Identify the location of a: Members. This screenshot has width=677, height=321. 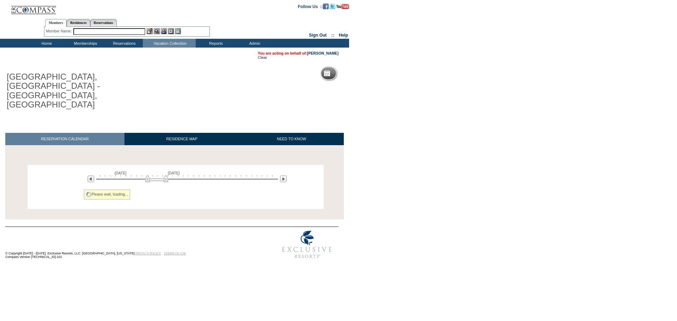
(56, 23).